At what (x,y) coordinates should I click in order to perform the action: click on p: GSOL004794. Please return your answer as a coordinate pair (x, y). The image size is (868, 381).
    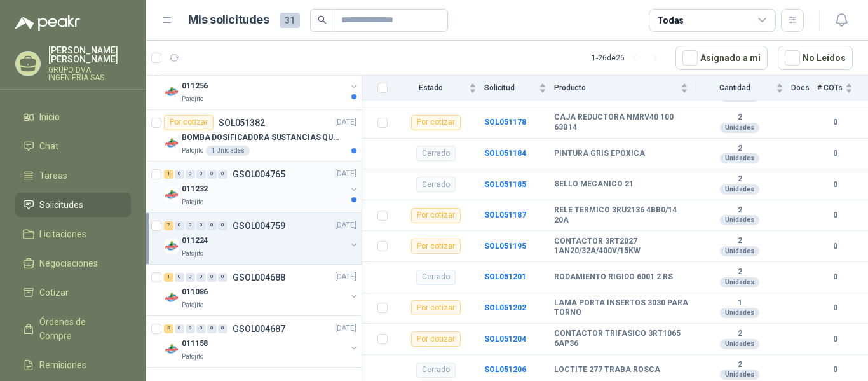
    Looking at the image, I should click on (259, 71).